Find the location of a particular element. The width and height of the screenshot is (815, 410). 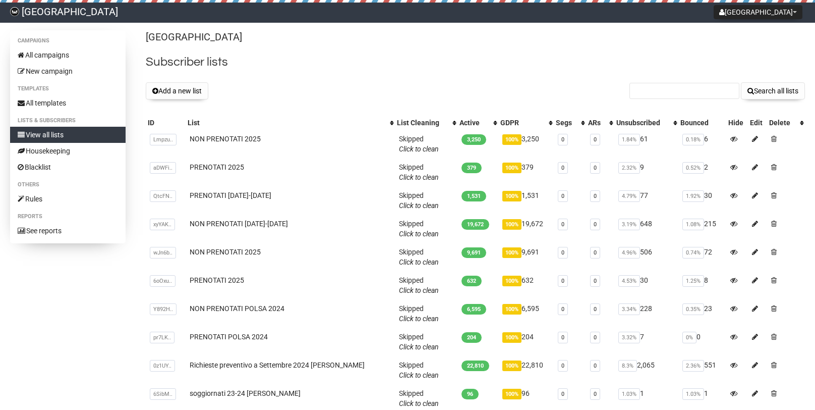

span: 19,672 is located at coordinates (475, 224).